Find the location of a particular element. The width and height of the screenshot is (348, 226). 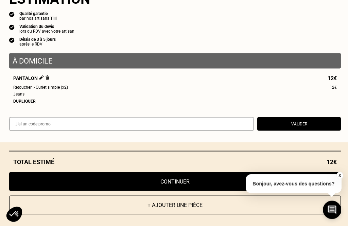

button: Continuer is located at coordinates (175, 181).